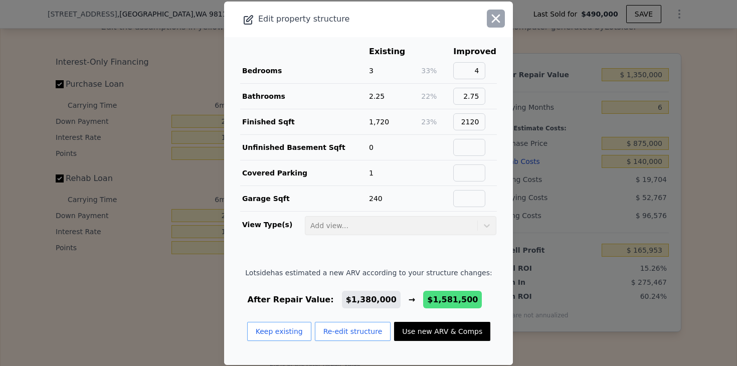  What do you see at coordinates (429, 122) in the screenshot?
I see `span: 23%` at bounding box center [429, 122].